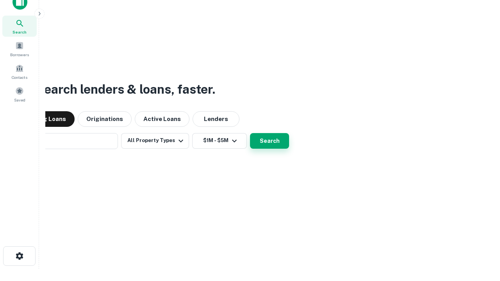 Image resolution: width=500 pixels, height=281 pixels. I want to click on button: Originations, so click(105, 119).